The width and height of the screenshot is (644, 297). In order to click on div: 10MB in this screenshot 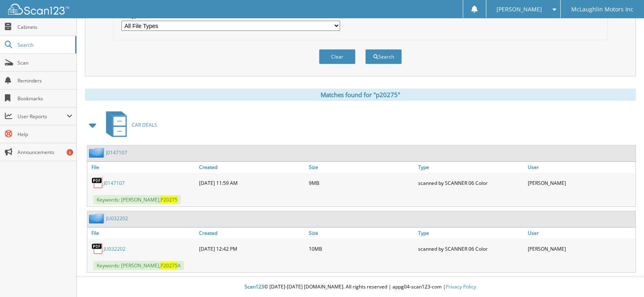, I will do `click(362, 248)`.